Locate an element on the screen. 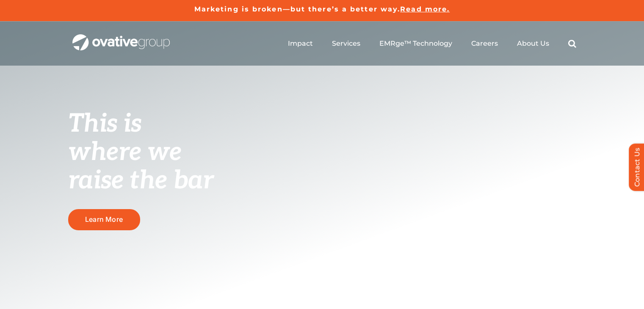 The width and height of the screenshot is (644, 309). a: EMRge™ Technology is located at coordinates (416, 43).